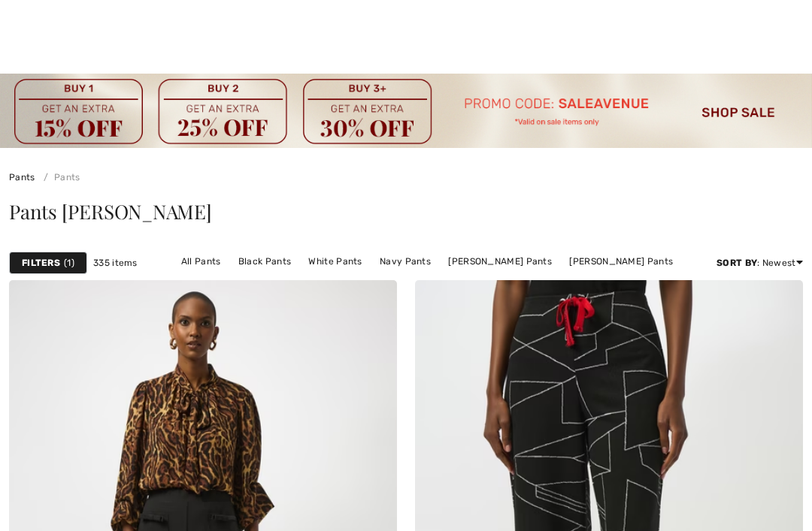  What do you see at coordinates (69, 263) in the screenshot?
I see `span: 1` at bounding box center [69, 263].